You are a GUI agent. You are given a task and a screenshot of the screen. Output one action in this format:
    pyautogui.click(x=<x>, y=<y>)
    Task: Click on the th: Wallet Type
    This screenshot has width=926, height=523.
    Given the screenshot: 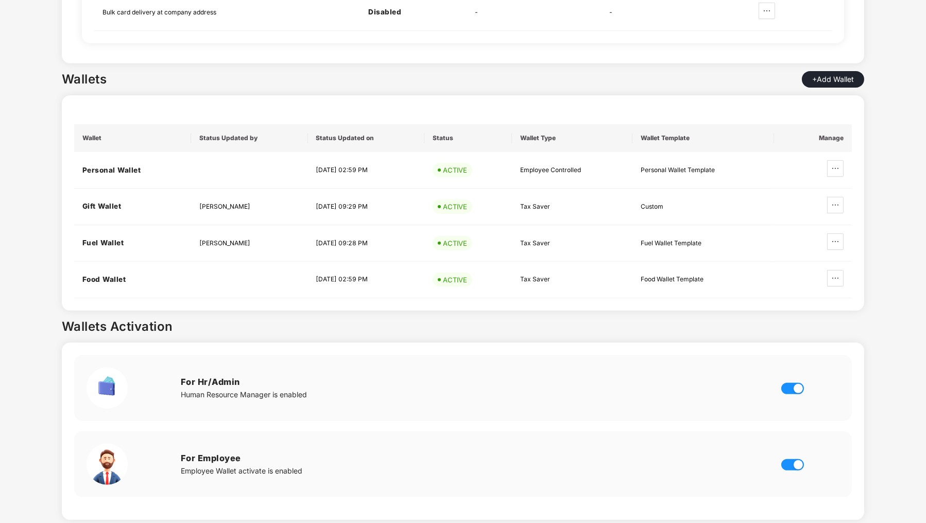 What is the action you would take?
    pyautogui.click(x=572, y=138)
    